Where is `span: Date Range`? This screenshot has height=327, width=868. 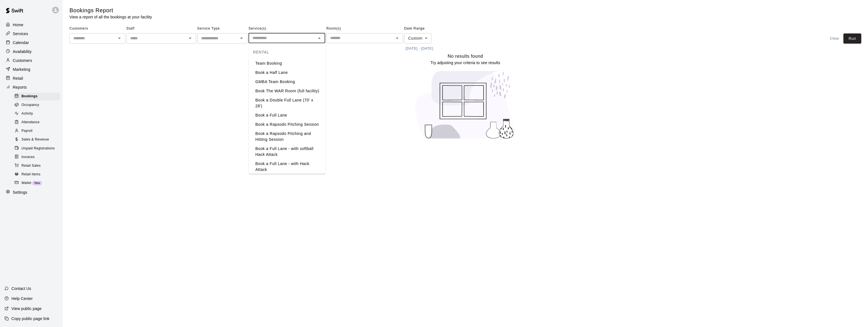 span: Date Range is located at coordinates (428, 28).